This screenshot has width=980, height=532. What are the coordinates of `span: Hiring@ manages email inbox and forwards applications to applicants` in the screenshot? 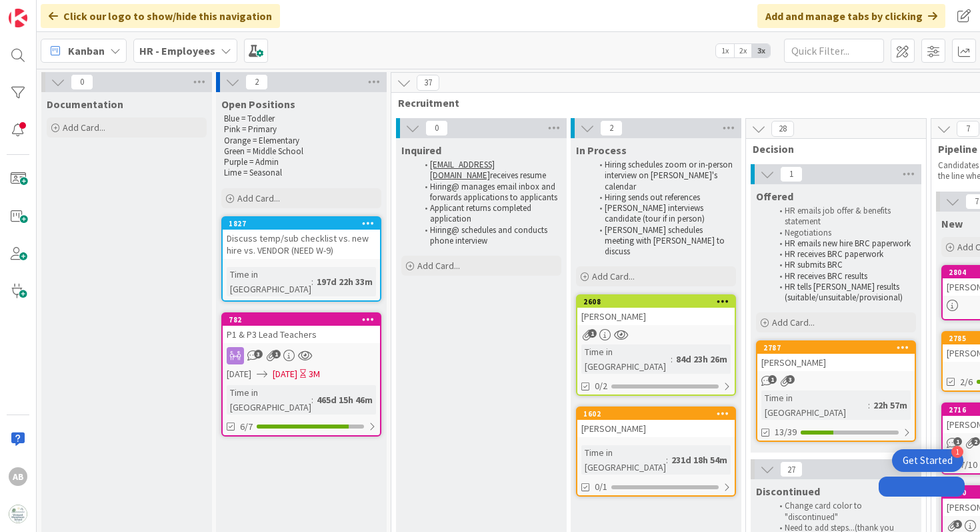 It's located at (494, 191).